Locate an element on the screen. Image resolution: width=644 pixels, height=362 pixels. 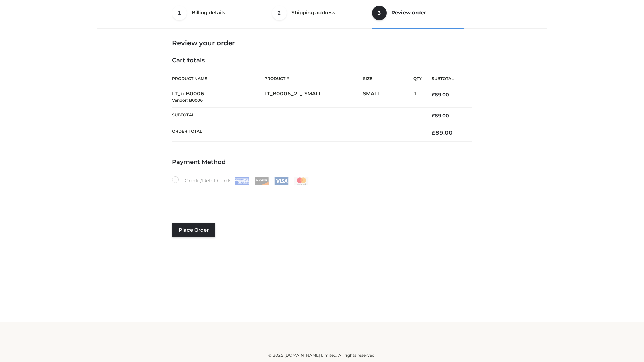
th: Order Total is located at coordinates (297, 133).